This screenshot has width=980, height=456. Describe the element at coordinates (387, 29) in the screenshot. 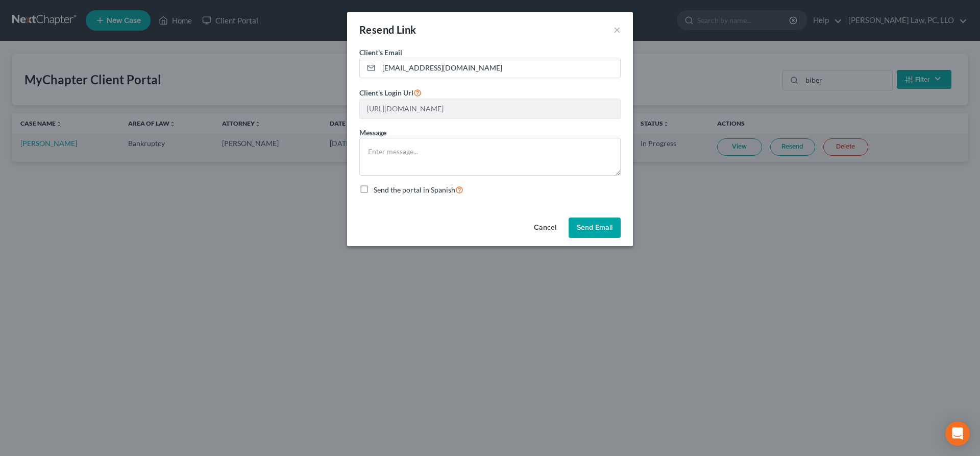

I see `div: Resend Link` at that location.